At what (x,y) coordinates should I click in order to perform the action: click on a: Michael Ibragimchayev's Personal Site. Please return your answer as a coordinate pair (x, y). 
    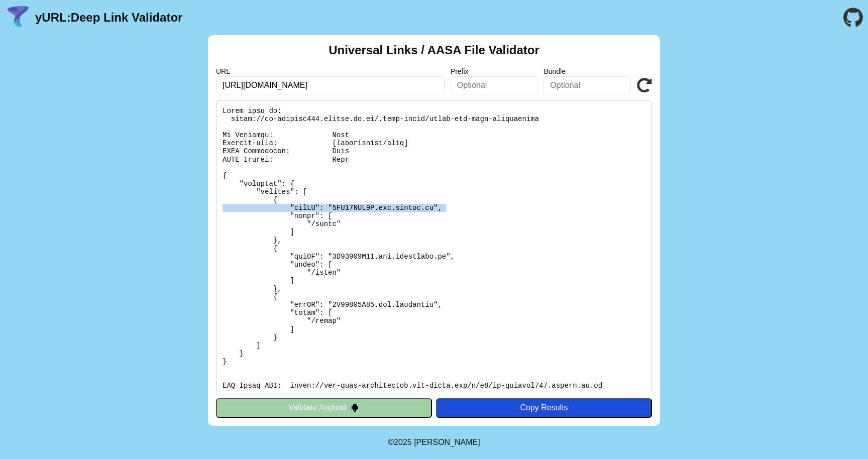
    Looking at the image, I should click on (447, 442).